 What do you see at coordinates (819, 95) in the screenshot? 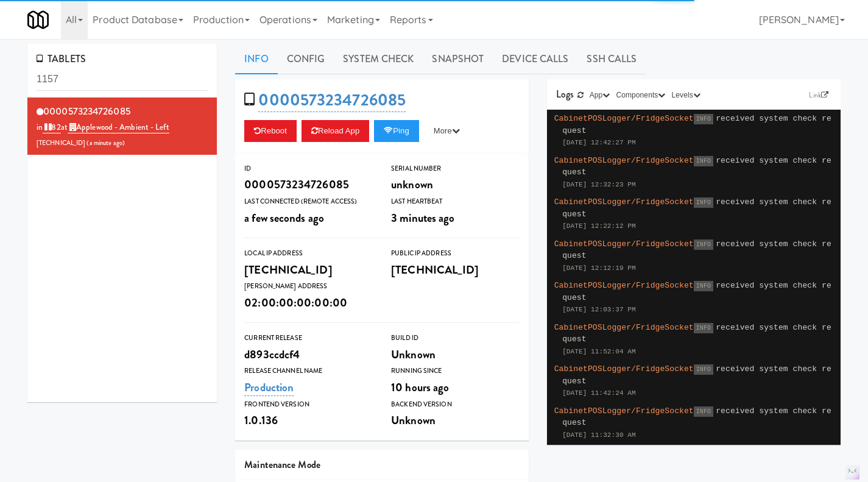
I see `a: Link` at bounding box center [819, 95].